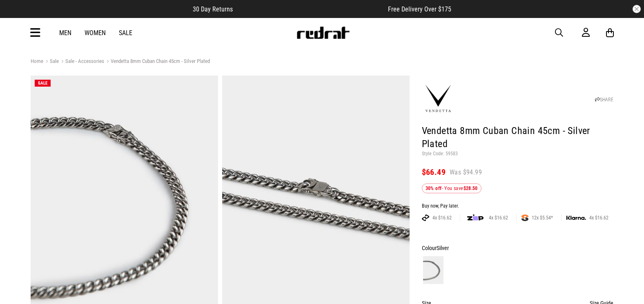 The width and height of the screenshot is (644, 304). Describe the element at coordinates (213, 9) in the screenshot. I see `span: 30 Day Returns` at that location.